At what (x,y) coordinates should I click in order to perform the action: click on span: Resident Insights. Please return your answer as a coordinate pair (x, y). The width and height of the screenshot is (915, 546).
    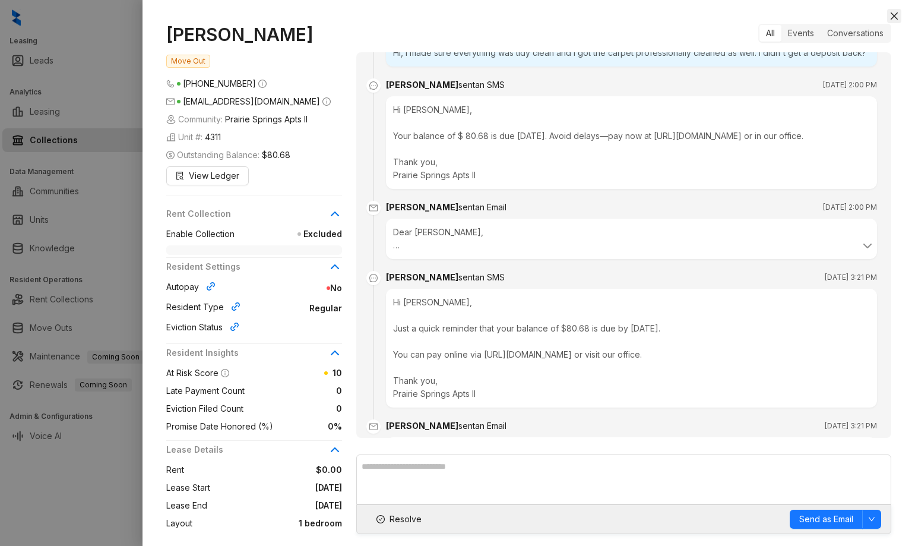
    Looking at the image, I should click on (247, 353).